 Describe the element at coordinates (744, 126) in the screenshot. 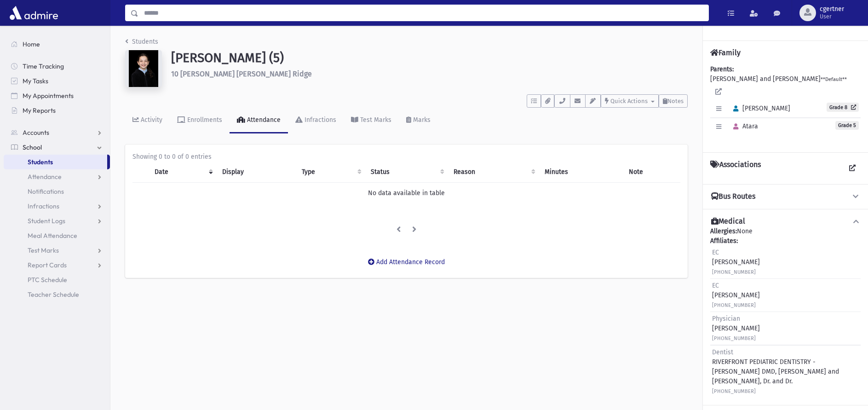

I see `span: Atara` at that location.